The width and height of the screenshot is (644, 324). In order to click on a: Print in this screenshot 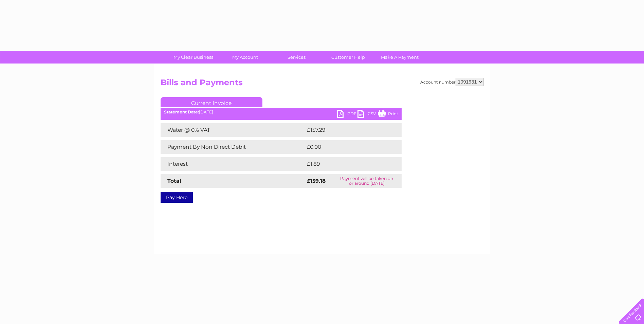, I will do `click(388, 114)`.